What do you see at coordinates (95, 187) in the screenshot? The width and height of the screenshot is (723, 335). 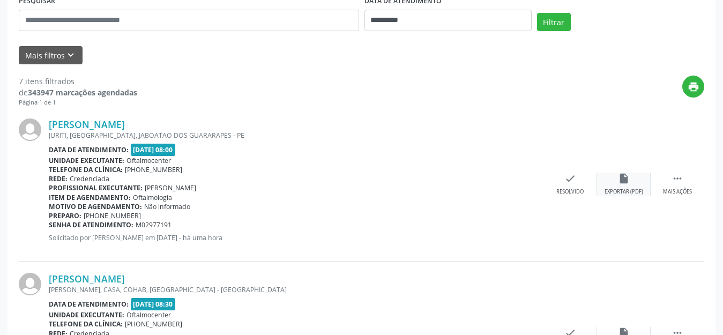 I see `b: Profissional executante:` at bounding box center [95, 187].